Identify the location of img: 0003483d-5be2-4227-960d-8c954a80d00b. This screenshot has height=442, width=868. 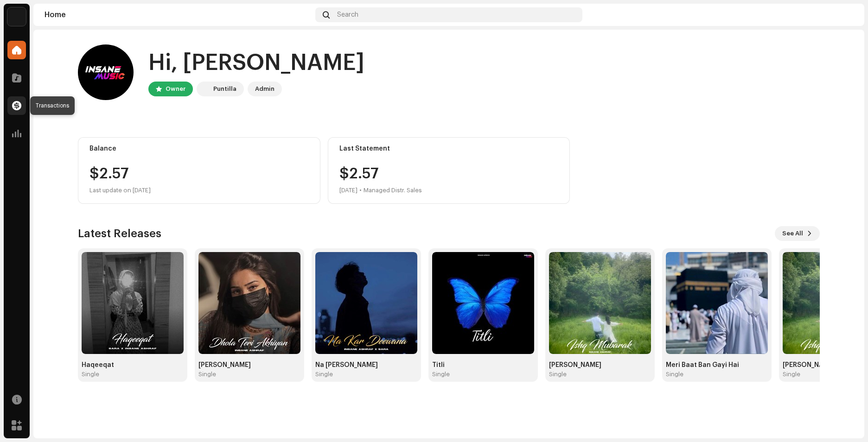
(483, 303).